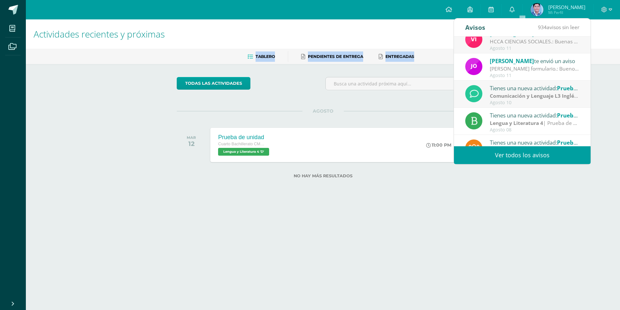  I want to click on span: Tablero, so click(265, 56).